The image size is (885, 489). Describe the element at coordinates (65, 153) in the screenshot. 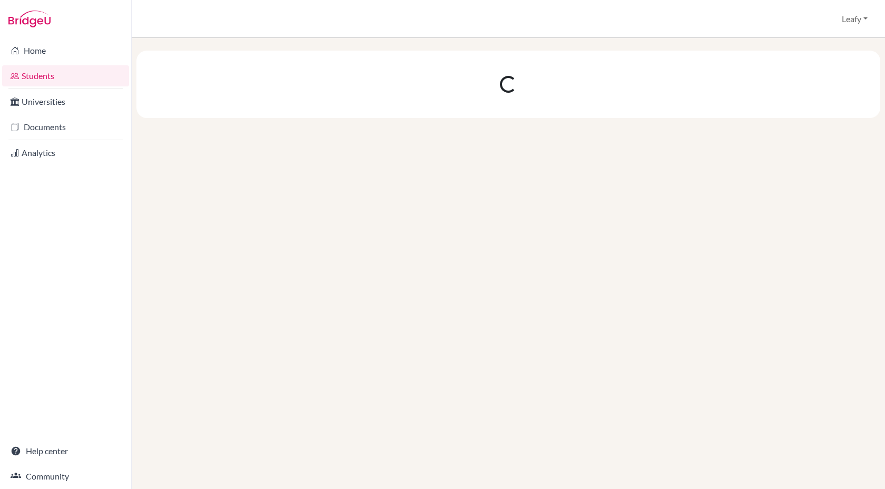

I see `a: Analytics` at that location.